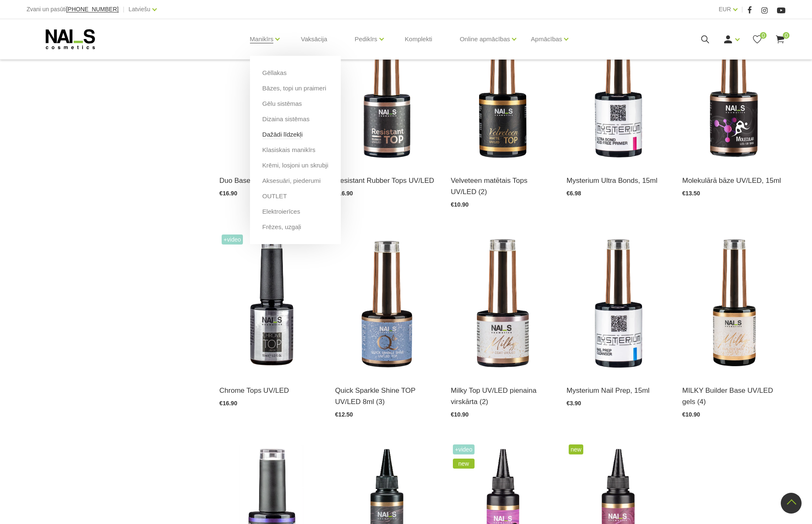 This screenshot has width=812, height=524. I want to click on img: Līdzeklis dabīgā naga un gela savienošanai bez skābes. Saudzīgs dabīgajam nagam. Ultra Bond saķer..., so click(618, 93).